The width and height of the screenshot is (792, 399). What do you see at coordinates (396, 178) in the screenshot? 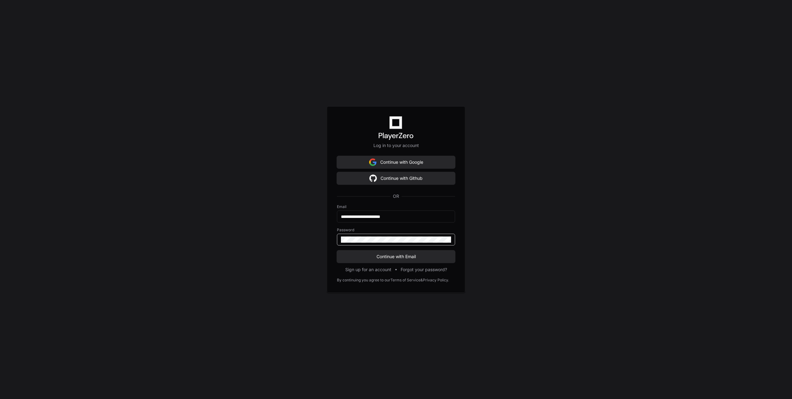
I see `button: Continue with Github` at bounding box center [396, 178].